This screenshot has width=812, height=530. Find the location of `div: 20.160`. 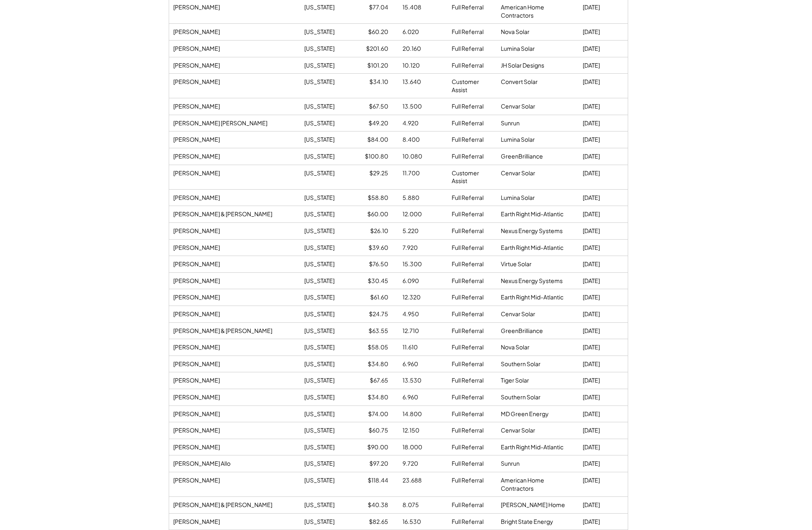

div: 20.160 is located at coordinates (423, 49).